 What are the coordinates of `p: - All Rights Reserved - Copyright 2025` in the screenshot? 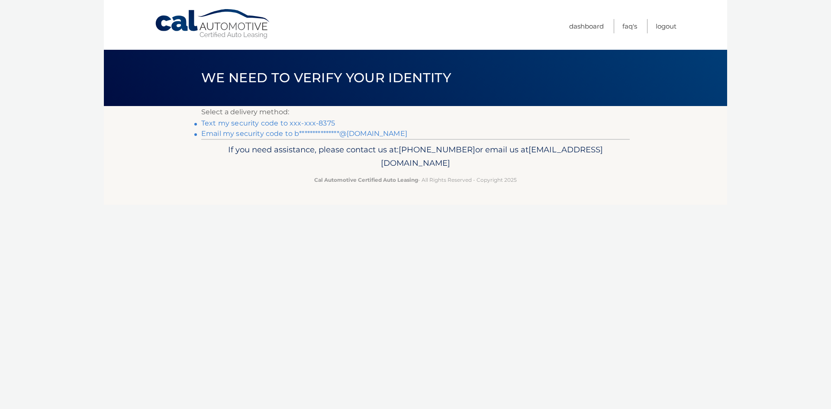 It's located at (415, 180).